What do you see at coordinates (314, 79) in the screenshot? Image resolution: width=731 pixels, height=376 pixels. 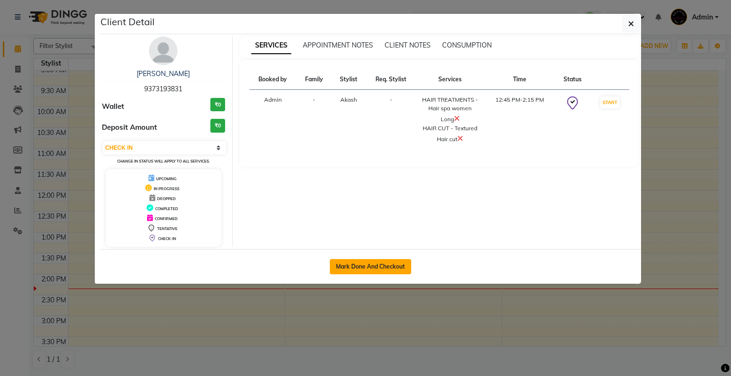 I see `th: Family` at bounding box center [314, 79].